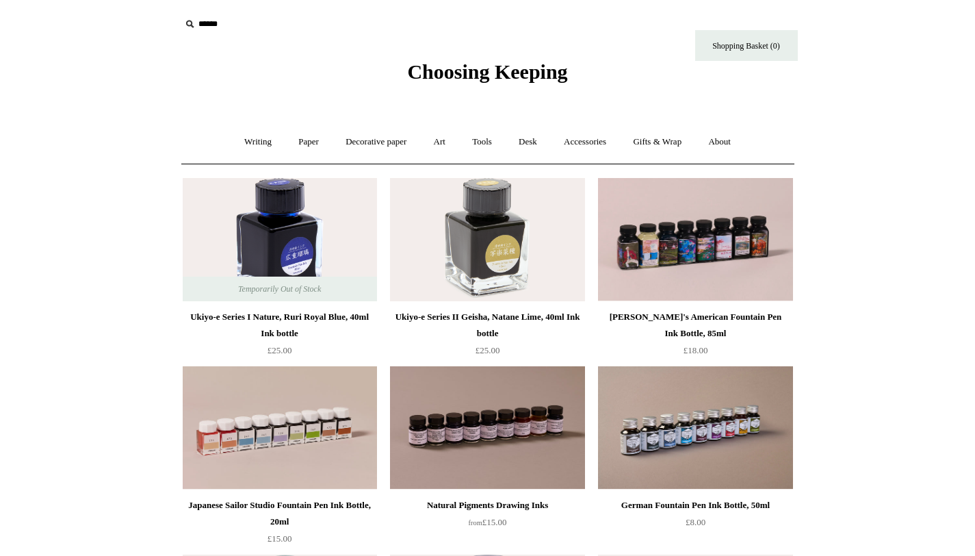  I want to click on a: Paper, so click(309, 142).